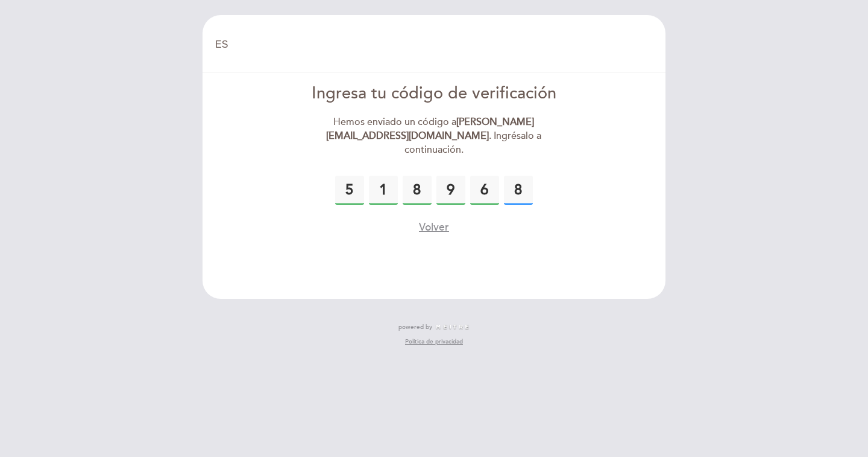 The image size is (868, 457). Describe the element at coordinates (452, 327) in the screenshot. I see `img: MEITRE` at that location.